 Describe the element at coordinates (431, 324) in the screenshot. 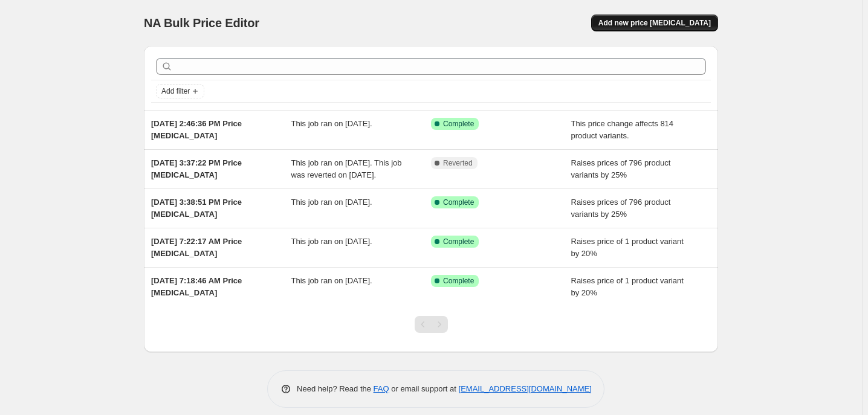

I see `nav: Pagination` at that location.